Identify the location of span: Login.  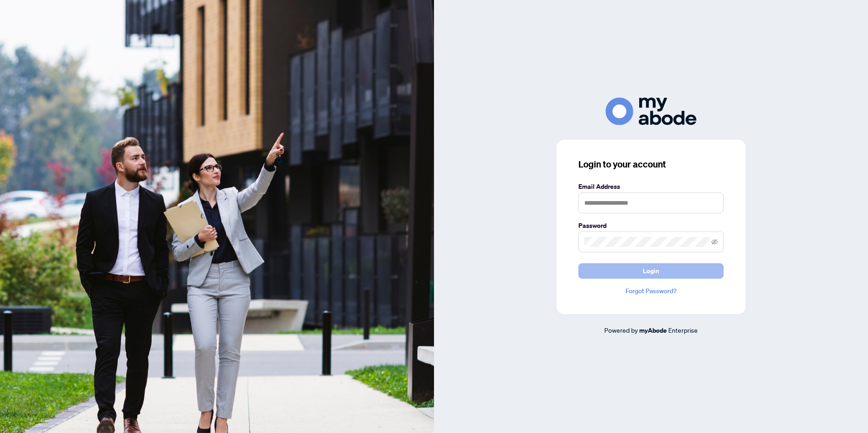
(651, 271).